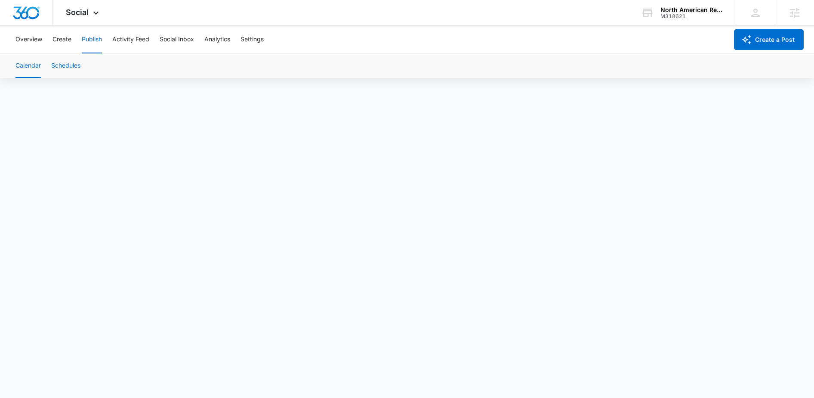 Image resolution: width=814 pixels, height=398 pixels. I want to click on button: Create a Post, so click(769, 40).